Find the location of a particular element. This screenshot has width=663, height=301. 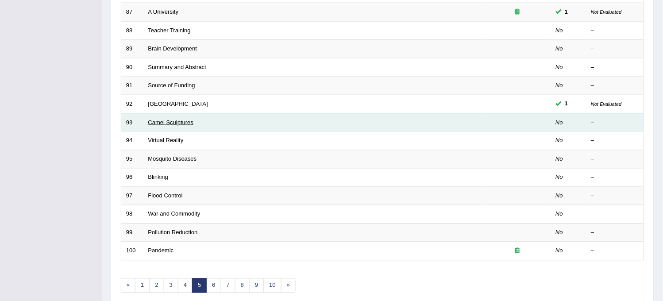

a: 1 is located at coordinates (142, 285).